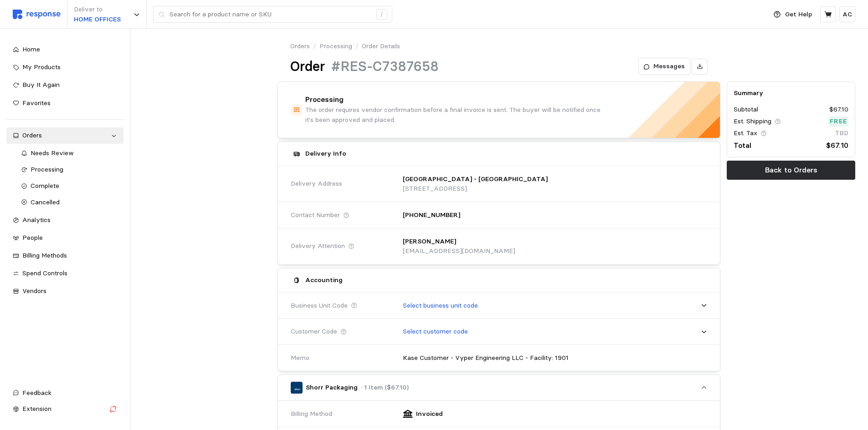 The width and height of the screenshot is (868, 430). What do you see at coordinates (665, 66) in the screenshot?
I see `button: Messages` at bounding box center [665, 66].